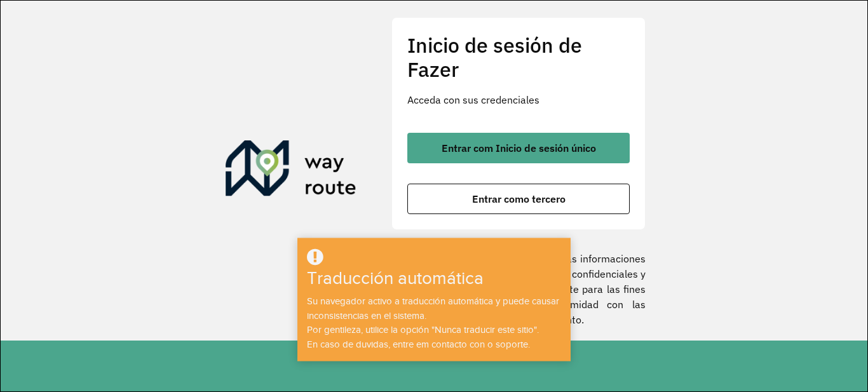 This screenshot has height=392, width=868. What do you see at coordinates (423, 329) in the screenshot?
I see `font: Por gentileza, utilice la opción "Nunca traducir este sitio".` at bounding box center [423, 329].